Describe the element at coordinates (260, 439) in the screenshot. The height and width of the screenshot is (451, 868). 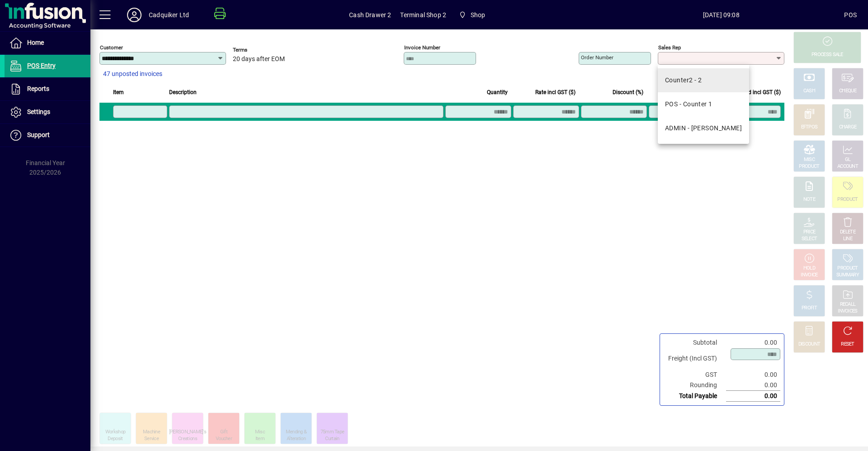
I see `div: Item` at that location.